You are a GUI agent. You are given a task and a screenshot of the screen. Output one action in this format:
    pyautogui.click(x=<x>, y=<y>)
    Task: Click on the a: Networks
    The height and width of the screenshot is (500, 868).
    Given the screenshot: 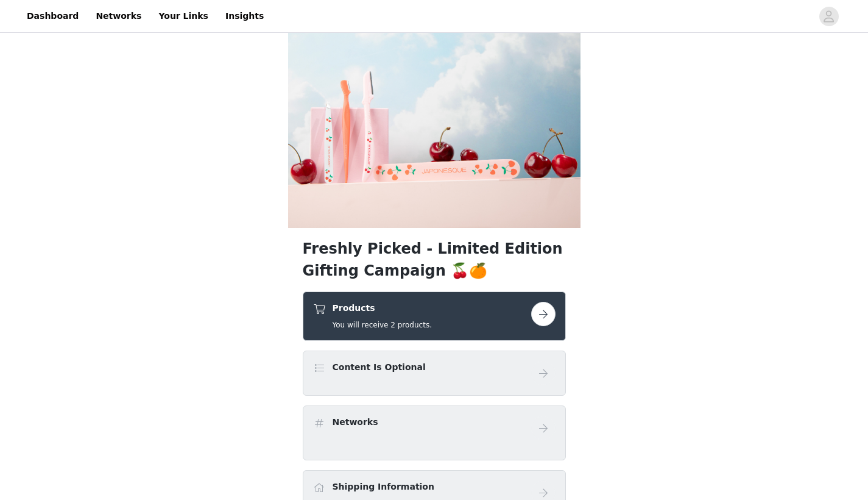 What is the action you would take?
    pyautogui.click(x=118, y=16)
    